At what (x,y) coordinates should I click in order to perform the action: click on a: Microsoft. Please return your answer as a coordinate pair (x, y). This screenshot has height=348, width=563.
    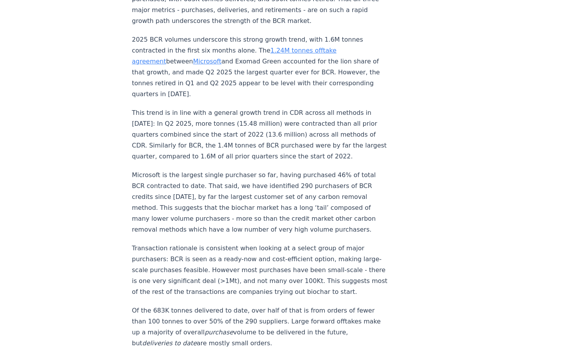
    Looking at the image, I should click on (207, 61).